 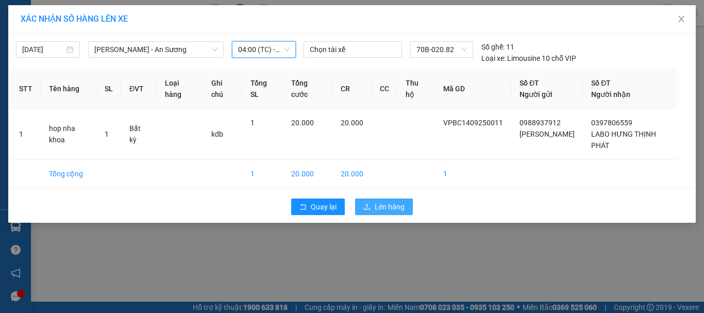 I want to click on span: Quay lại, so click(x=324, y=207).